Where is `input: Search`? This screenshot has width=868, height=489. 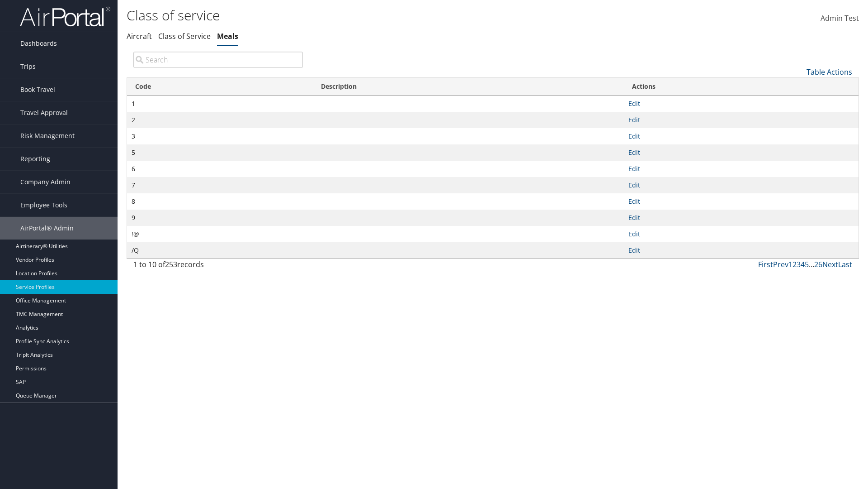
input: Search is located at coordinates (218, 60).